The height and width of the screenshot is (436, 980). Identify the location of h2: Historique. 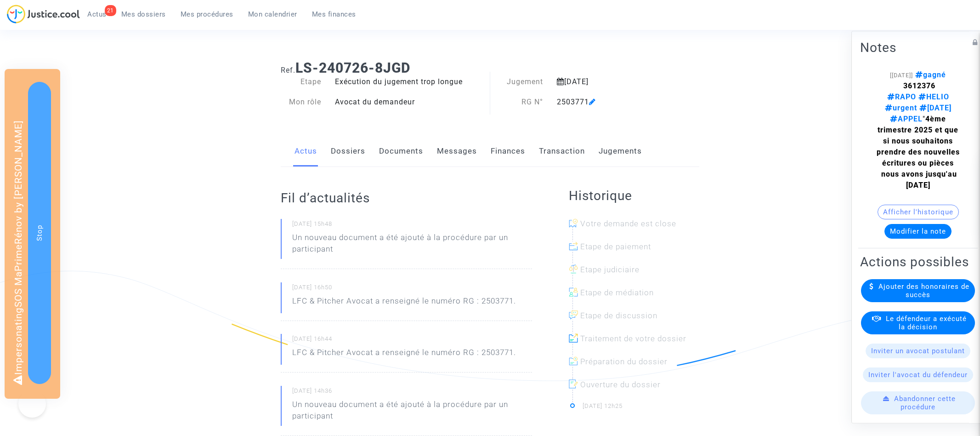
(634, 196).